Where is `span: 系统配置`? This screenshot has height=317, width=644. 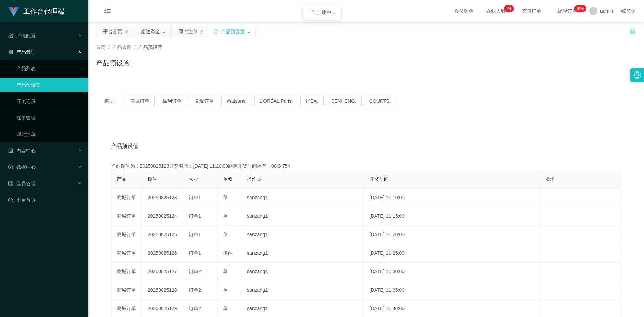
span: 系统配置 is located at coordinates (22, 36).